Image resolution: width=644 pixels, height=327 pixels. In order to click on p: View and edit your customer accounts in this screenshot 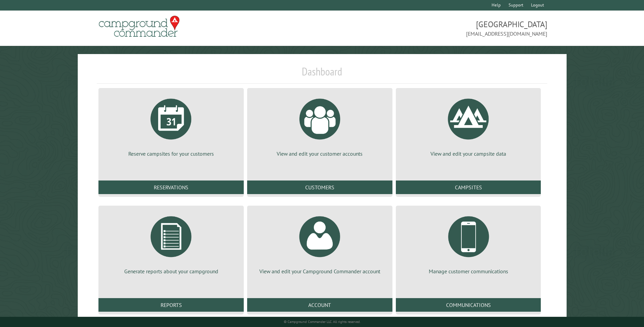, I will do `click(319, 153)`.